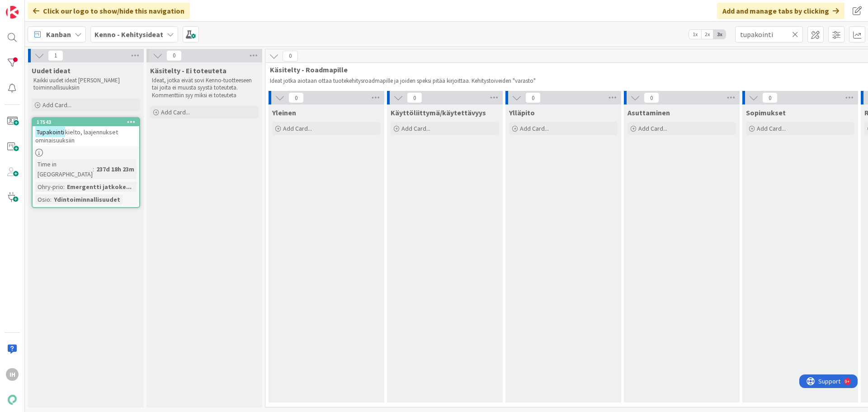 This screenshot has height=412, width=868. I want to click on span: 1, so click(56, 56).